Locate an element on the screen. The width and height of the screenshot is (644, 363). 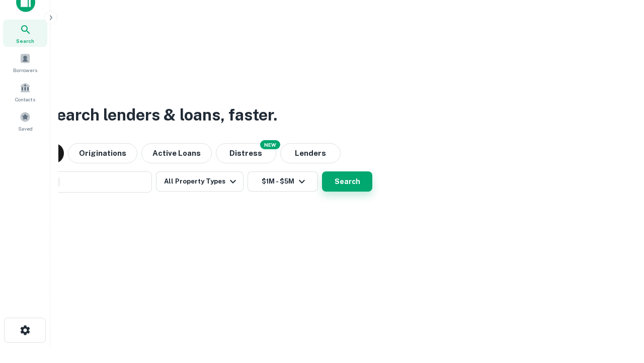
a: Saved is located at coordinates (25, 121).